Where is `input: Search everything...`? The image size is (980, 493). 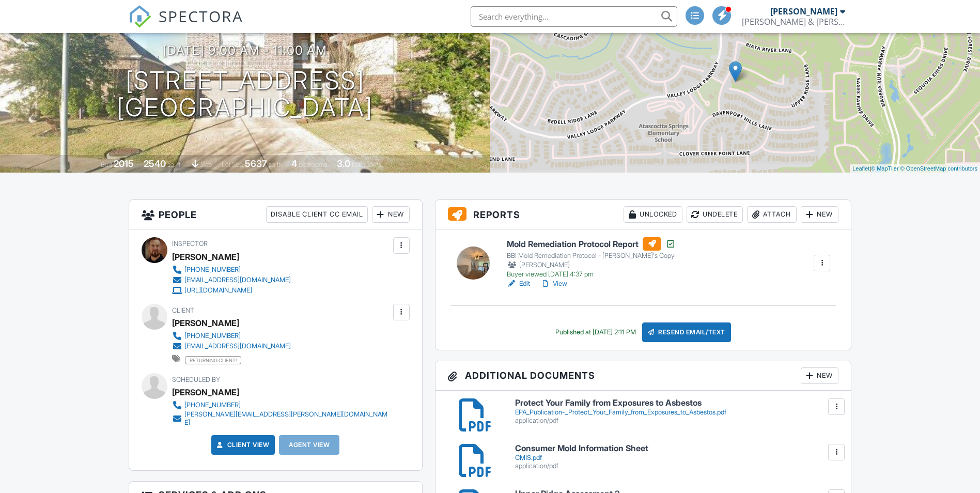 input: Search everything... is located at coordinates (574, 16).